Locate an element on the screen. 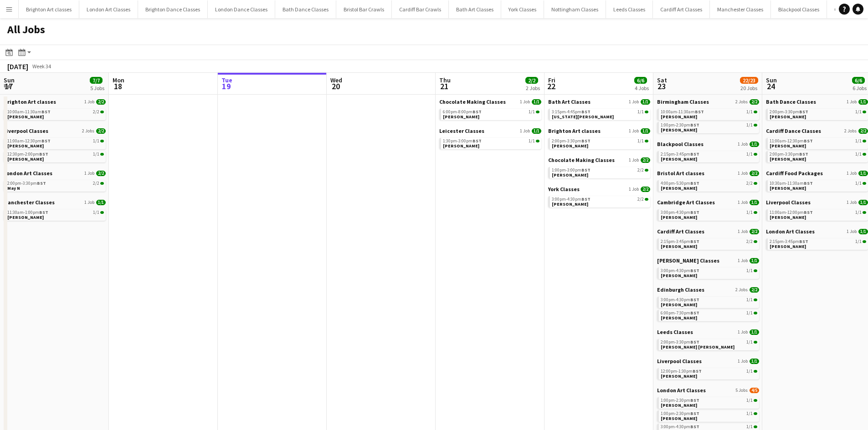 The image size is (868, 430). a: Birmingham Classes2 Jobs2/2 is located at coordinates (708, 101).